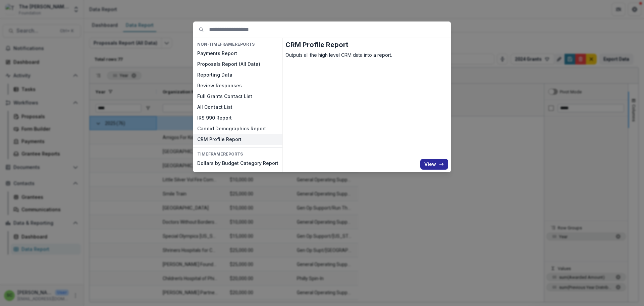 This screenshot has height=306, width=644. Describe the element at coordinates (238, 174) in the screenshot. I see `button: Dollars by Entity Tags` at that location.